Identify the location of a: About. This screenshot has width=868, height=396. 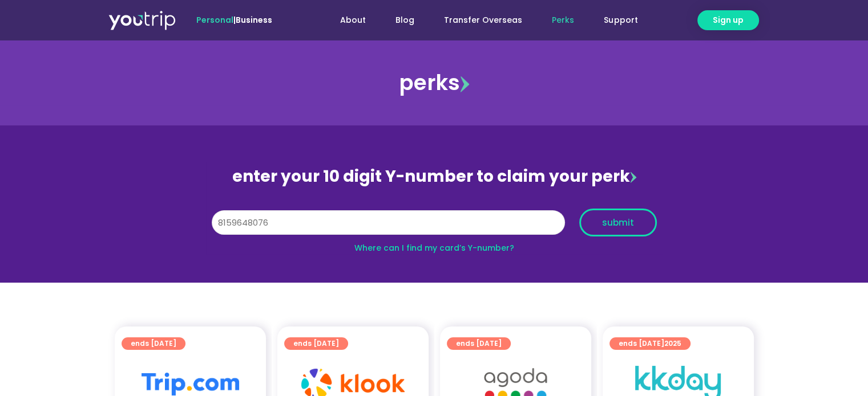
(353, 20).